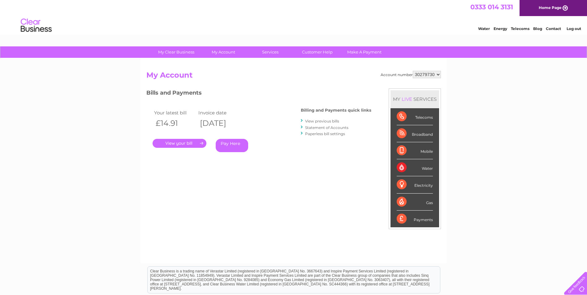 The image size is (587, 295). I want to click on a: Statement of Accounts, so click(327, 128).